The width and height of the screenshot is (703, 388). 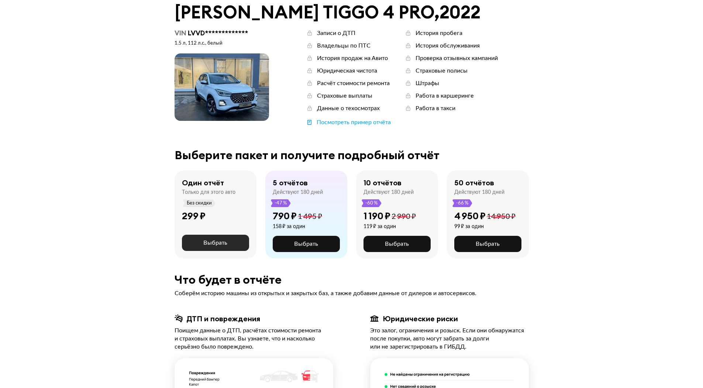 What do you see at coordinates (281, 203) in the screenshot?
I see `span: -47 %` at bounding box center [281, 203].